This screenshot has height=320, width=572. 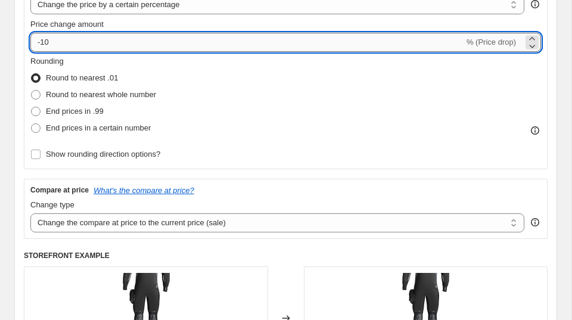 I want to click on i: What's the compare at price?, so click(x=144, y=190).